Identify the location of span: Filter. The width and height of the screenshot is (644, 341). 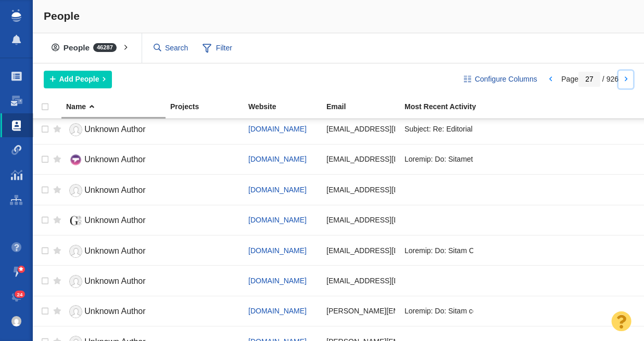
(218, 48).